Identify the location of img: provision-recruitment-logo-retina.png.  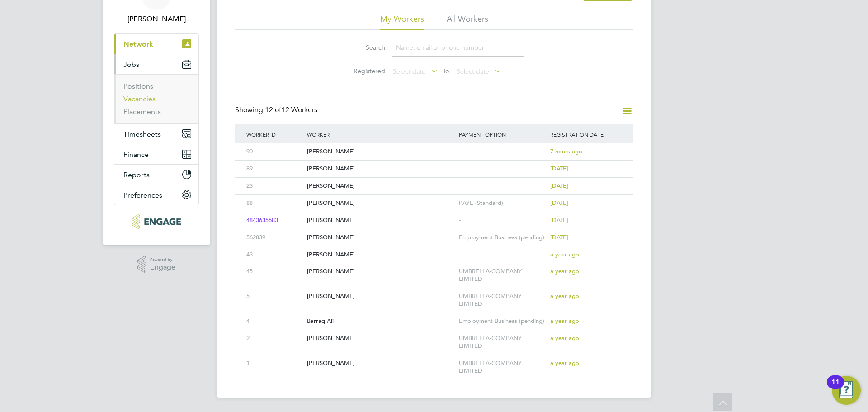
(156, 222).